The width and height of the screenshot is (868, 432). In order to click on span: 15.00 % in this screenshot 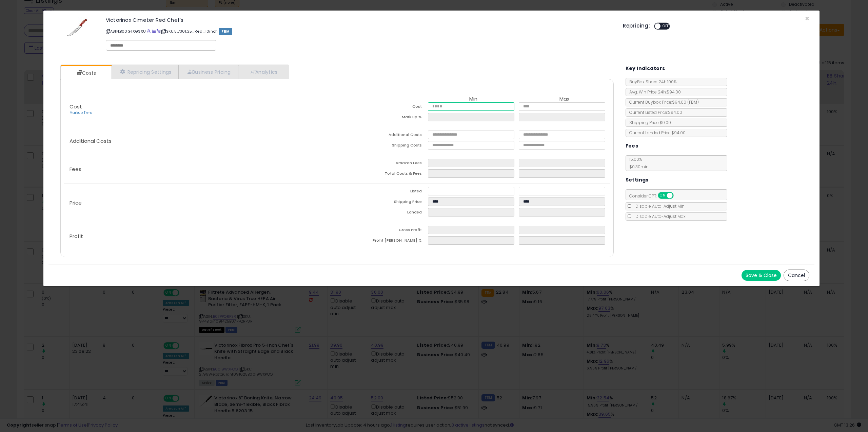, I will do `click(637, 163)`.